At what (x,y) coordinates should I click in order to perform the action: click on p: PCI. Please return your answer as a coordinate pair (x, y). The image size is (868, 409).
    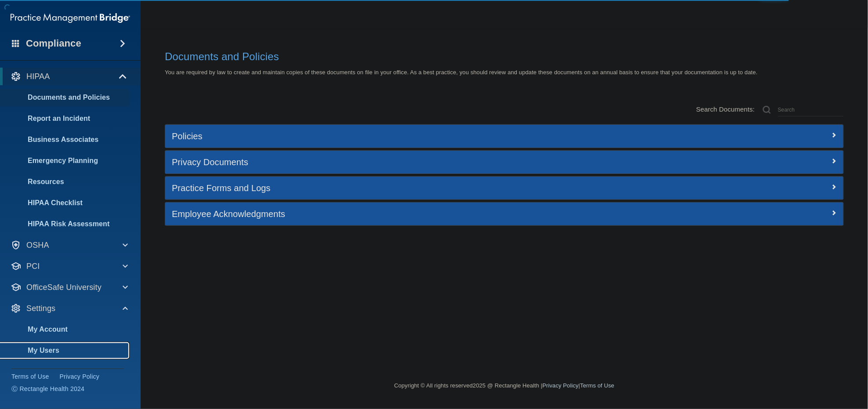
    Looking at the image, I should click on (33, 266).